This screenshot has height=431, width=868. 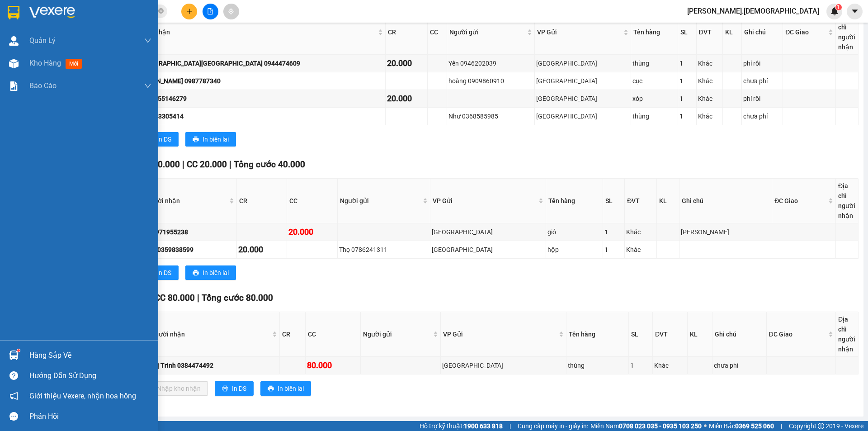 What do you see at coordinates (641, 334) in the screenshot?
I see `th: SL` at bounding box center [641, 334].